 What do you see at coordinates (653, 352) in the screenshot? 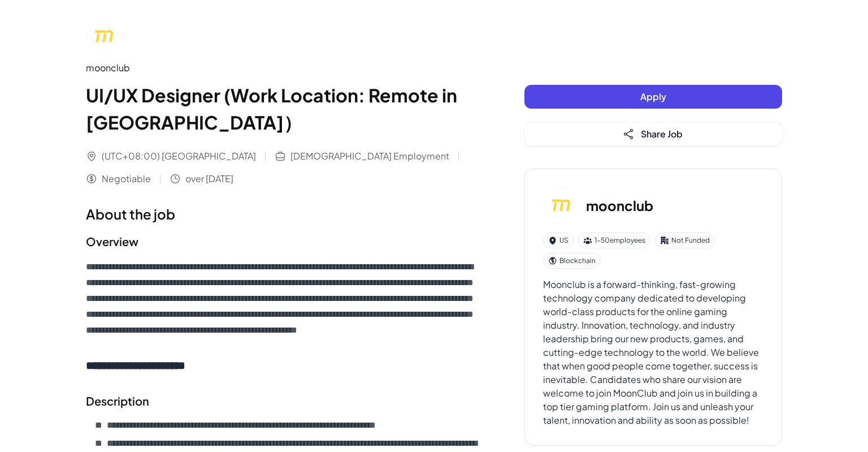
I see `div: Moonclub is a forward-thinking, fast-growing technology company dedicated to developing world-cla...` at bounding box center [653, 352].